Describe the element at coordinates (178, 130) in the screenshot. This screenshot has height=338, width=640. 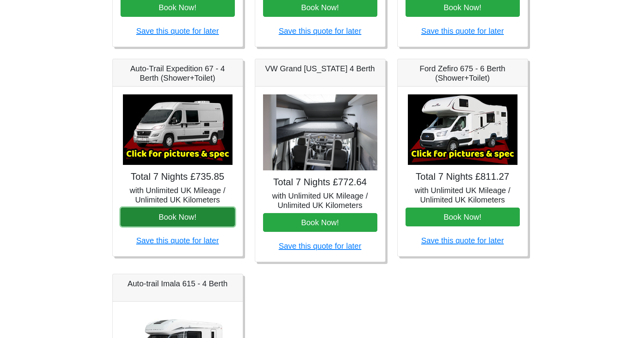
I see `img: Auto-Trail Expedition 67 - 4 Berth (Shower+Toilet)` at that location.